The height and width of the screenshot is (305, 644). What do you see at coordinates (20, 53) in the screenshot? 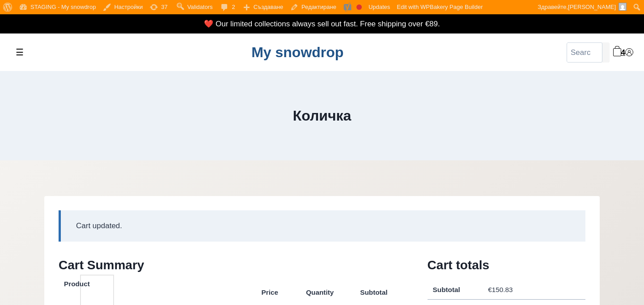
I see `label: Toggle mobile menu` at bounding box center [20, 53].